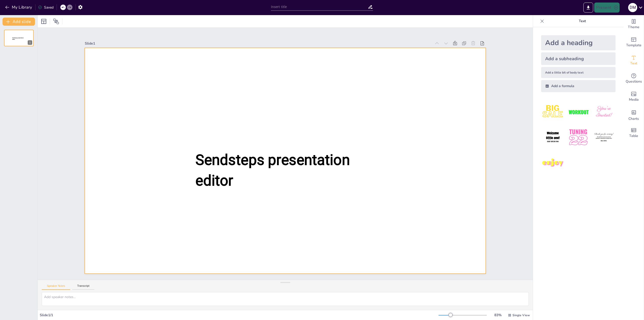 This screenshot has height=320, width=644. What do you see at coordinates (634, 45) in the screenshot?
I see `span: Template` at bounding box center [634, 45].